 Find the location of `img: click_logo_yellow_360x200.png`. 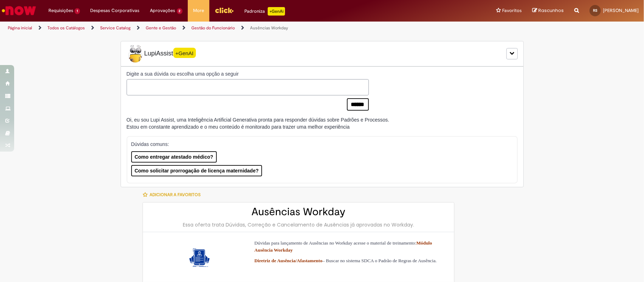

img: click_logo_yellow_360x200.png is located at coordinates (225, 10).